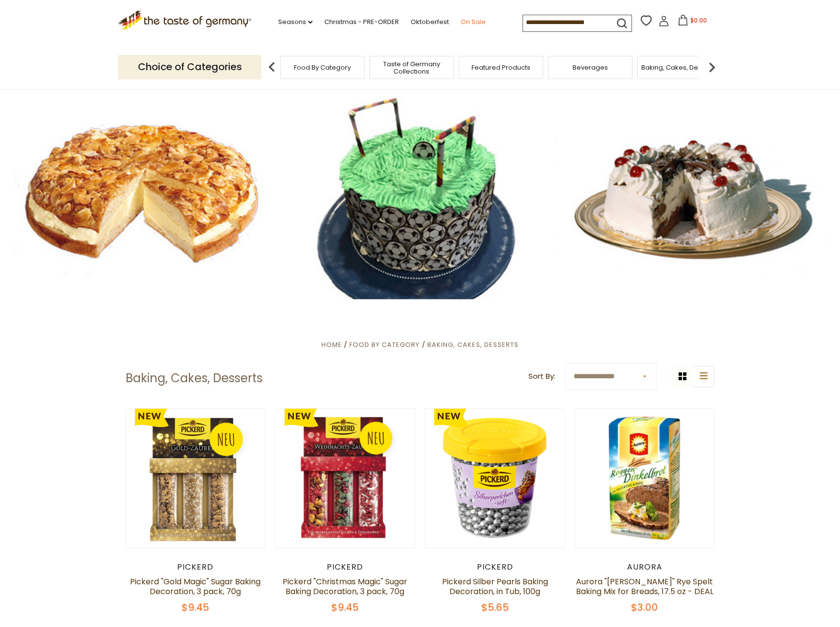 The image size is (840, 627). I want to click on button: $0.00, so click(691, 22).